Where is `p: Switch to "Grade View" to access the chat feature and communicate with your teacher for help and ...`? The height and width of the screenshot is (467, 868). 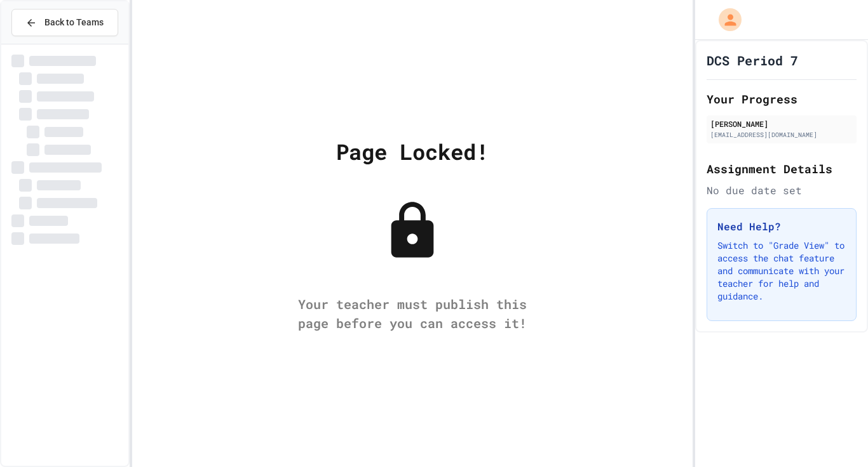 p: Switch to "Grade View" to access the chat feature and communicate with your teacher for help and ... is located at coordinates (781, 271).